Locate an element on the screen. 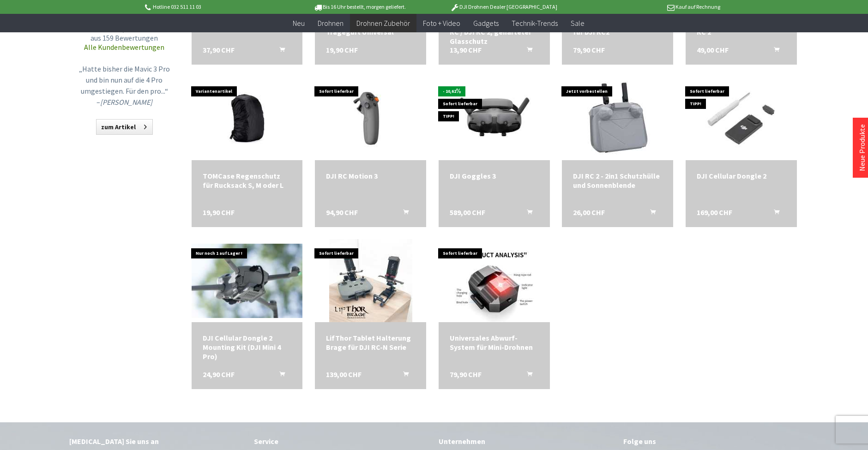 This screenshot has height=450, width=868. p: Hotline 032 511 11 03 is located at coordinates (215, 7).